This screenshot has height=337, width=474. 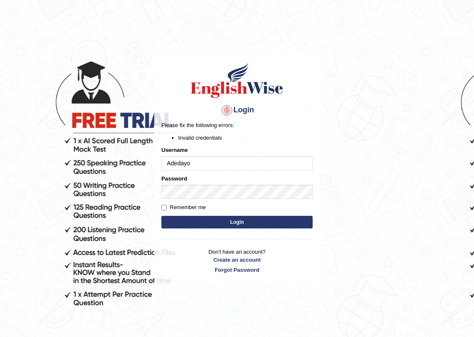 What do you see at coordinates (237, 260) in the screenshot?
I see `a: Create an account` at bounding box center [237, 260].